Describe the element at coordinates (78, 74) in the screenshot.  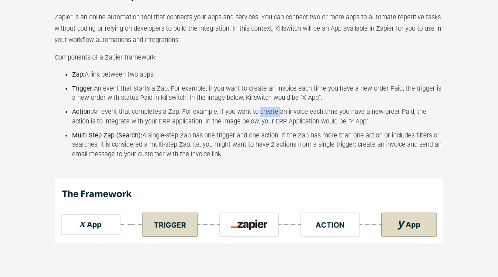
I see `b: Zap:` at that location.